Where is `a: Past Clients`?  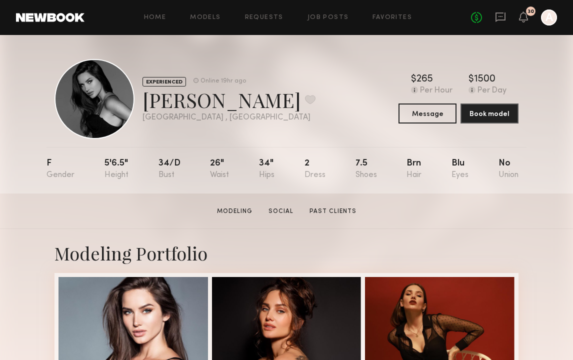
a: Past Clients is located at coordinates (333, 211).